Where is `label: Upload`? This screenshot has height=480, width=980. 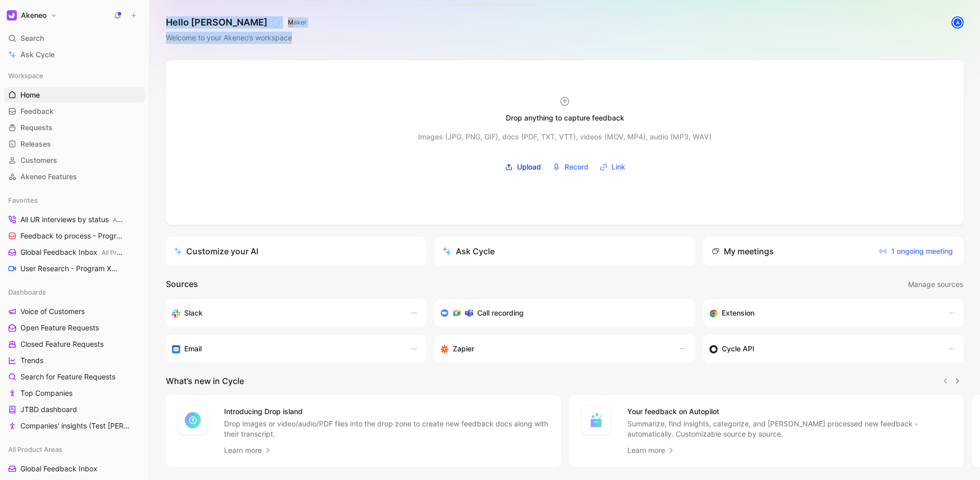
label: Upload is located at coordinates (523, 167).